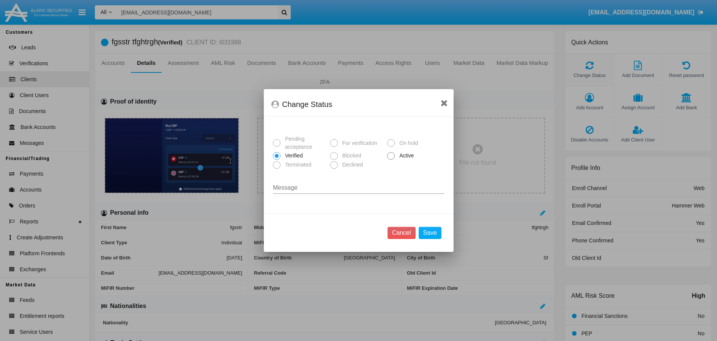 The height and width of the screenshot is (341, 717). What do you see at coordinates (304, 143) in the screenshot?
I see `span: Pending acceptance` at bounding box center [304, 143].